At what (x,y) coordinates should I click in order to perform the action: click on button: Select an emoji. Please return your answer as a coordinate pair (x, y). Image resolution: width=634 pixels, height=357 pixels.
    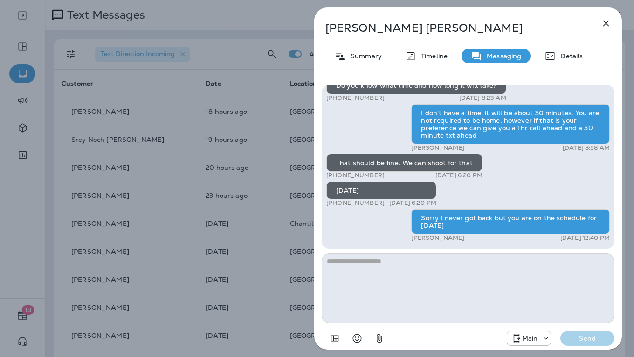
    Looking at the image, I should click on (357, 338).